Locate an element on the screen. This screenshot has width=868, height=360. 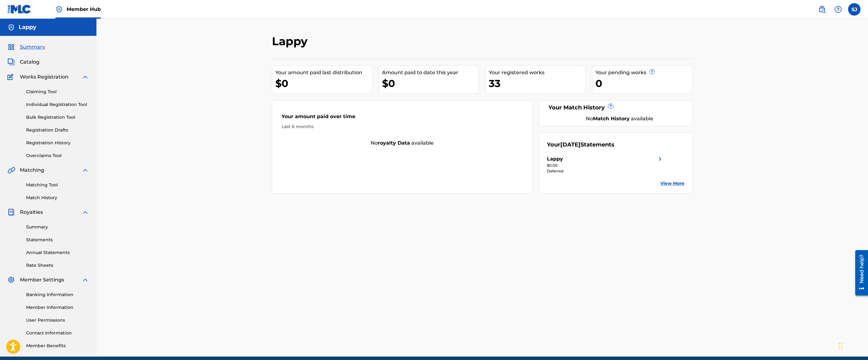
div: User Menu is located at coordinates (854, 9).